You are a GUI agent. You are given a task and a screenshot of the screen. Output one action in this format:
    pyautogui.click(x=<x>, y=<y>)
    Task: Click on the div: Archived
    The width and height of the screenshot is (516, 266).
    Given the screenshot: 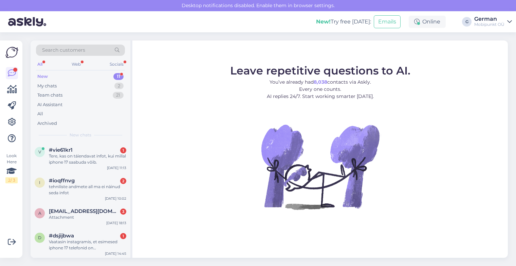 What is the action you would take?
    pyautogui.click(x=47, y=123)
    